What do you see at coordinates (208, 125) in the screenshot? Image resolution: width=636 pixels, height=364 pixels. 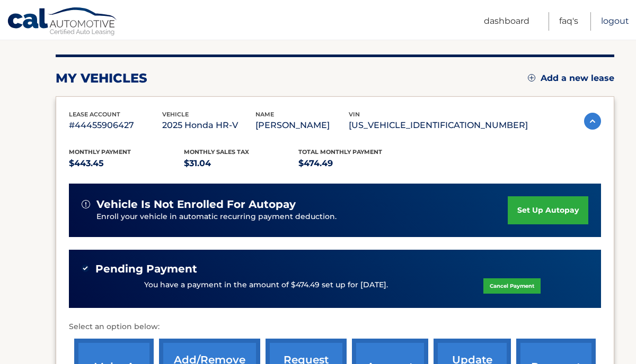 I see `p: 2025 Honda HR-V` at bounding box center [208, 125].